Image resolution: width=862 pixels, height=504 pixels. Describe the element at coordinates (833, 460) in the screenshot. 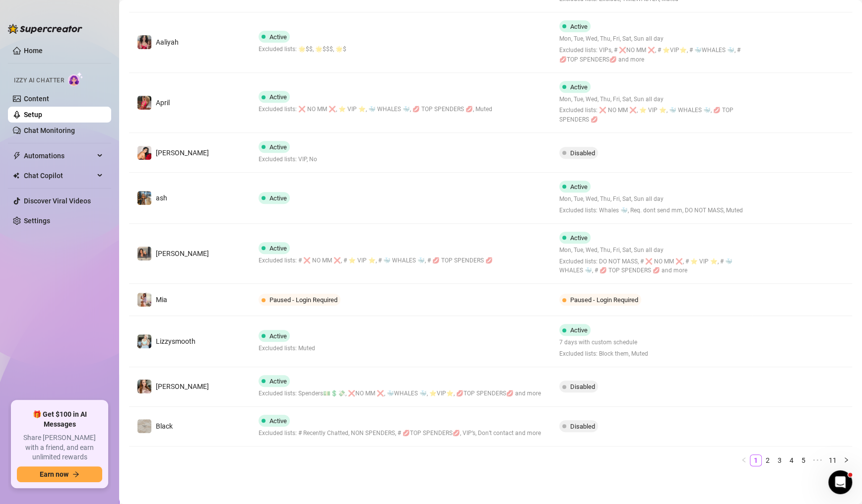

I see `li: 11` at that location.